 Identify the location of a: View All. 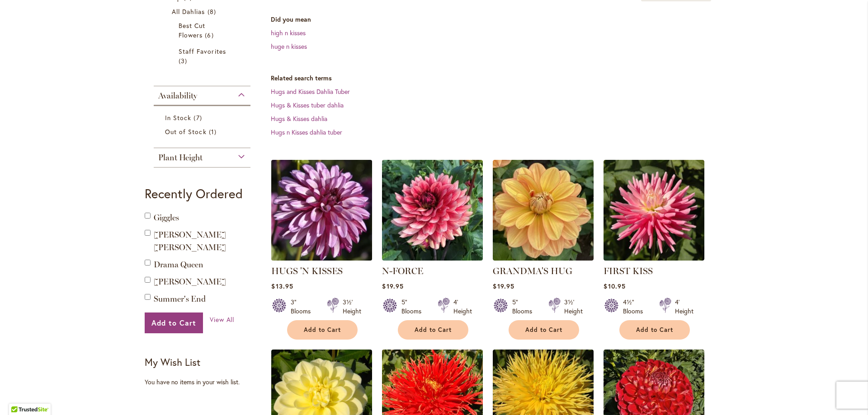
(222, 320).